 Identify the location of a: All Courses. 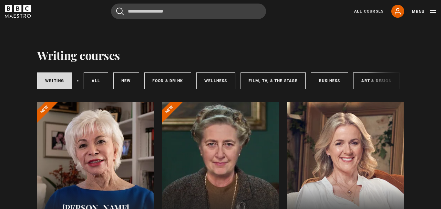
(368, 11).